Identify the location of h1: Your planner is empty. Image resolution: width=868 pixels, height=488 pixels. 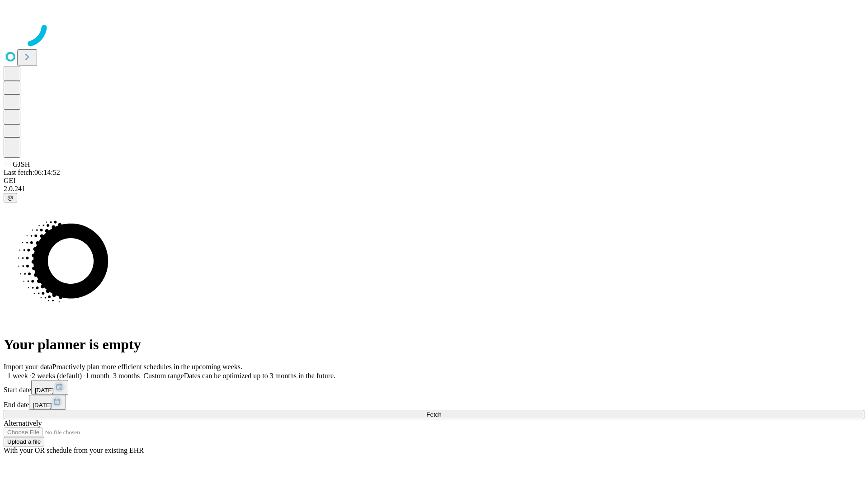
(434, 344).